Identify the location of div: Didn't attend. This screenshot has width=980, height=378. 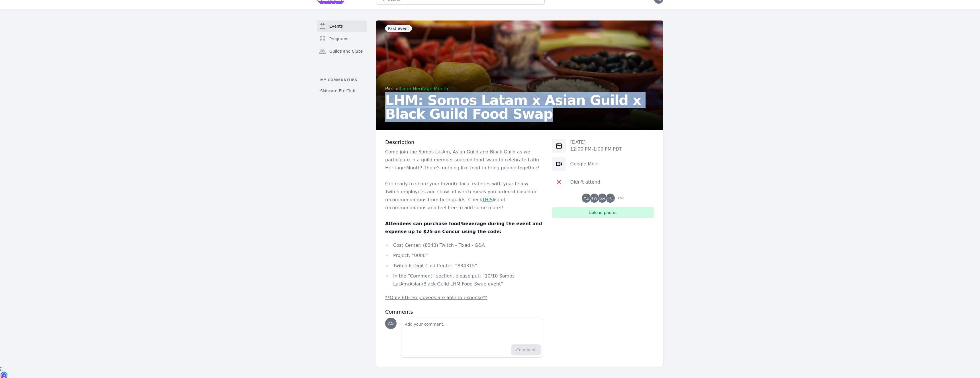
(585, 182).